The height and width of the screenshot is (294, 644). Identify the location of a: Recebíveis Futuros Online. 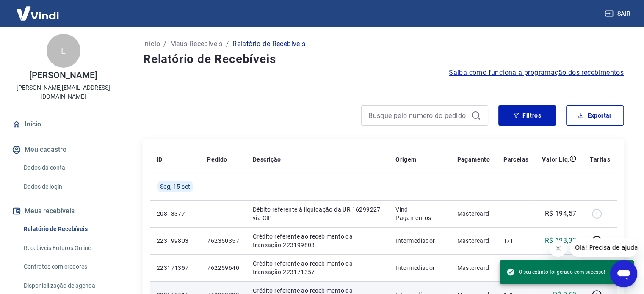
(68, 248).